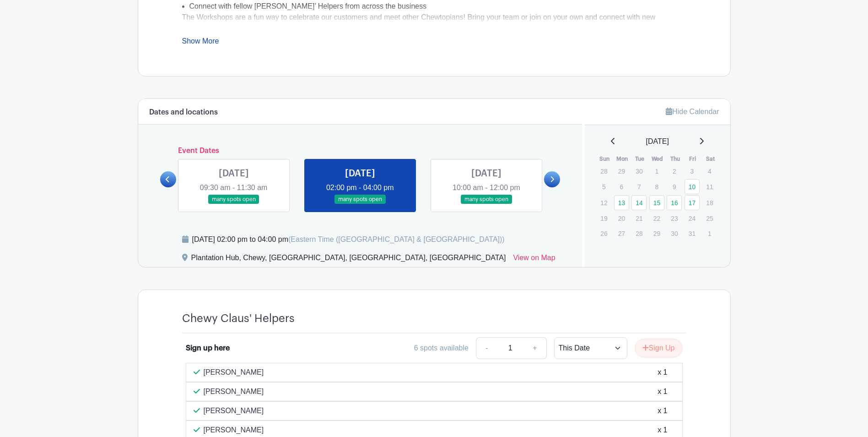 This screenshot has width=868, height=437. What do you see at coordinates (674, 203) in the screenshot?
I see `a: 16` at bounding box center [674, 203].